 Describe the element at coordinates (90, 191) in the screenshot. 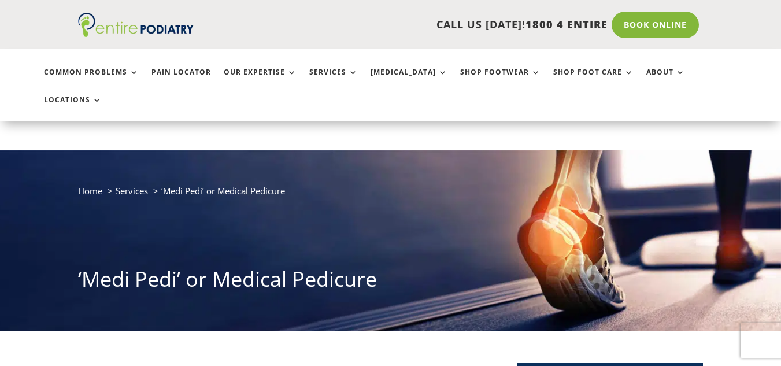

I see `span: Home` at that location.